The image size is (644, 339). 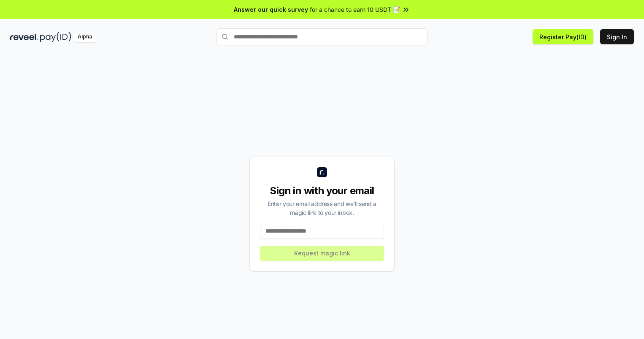 I want to click on div: Alpha, so click(x=85, y=37).